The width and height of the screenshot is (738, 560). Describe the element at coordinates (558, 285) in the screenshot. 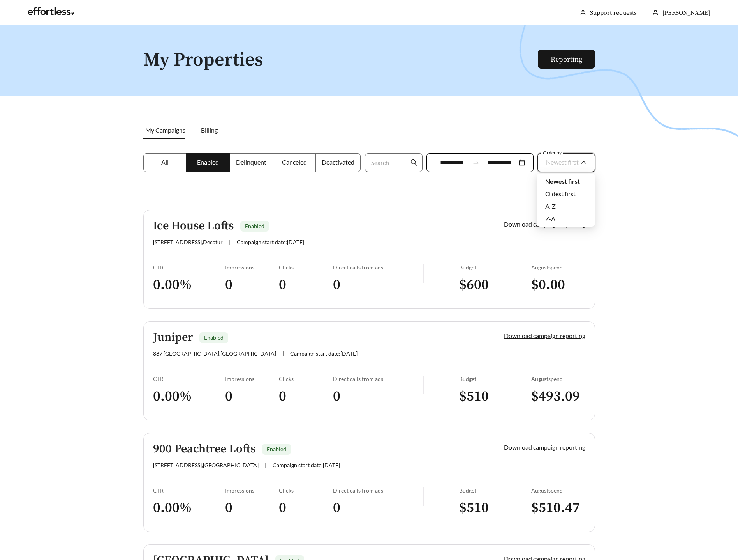

I see `h3: $ 0.00` at that location.